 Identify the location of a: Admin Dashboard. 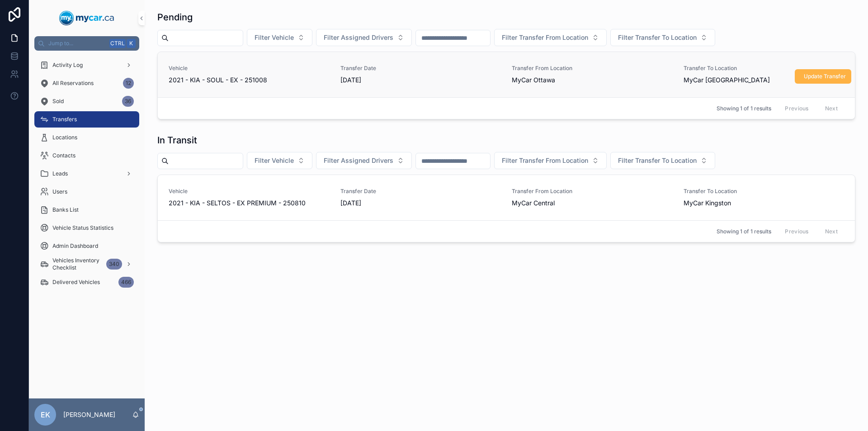
(87, 246).